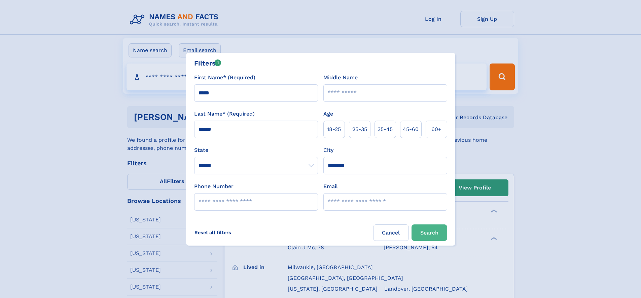  What do you see at coordinates (411, 130) in the screenshot?
I see `span: 45‑60` at bounding box center [411, 130].